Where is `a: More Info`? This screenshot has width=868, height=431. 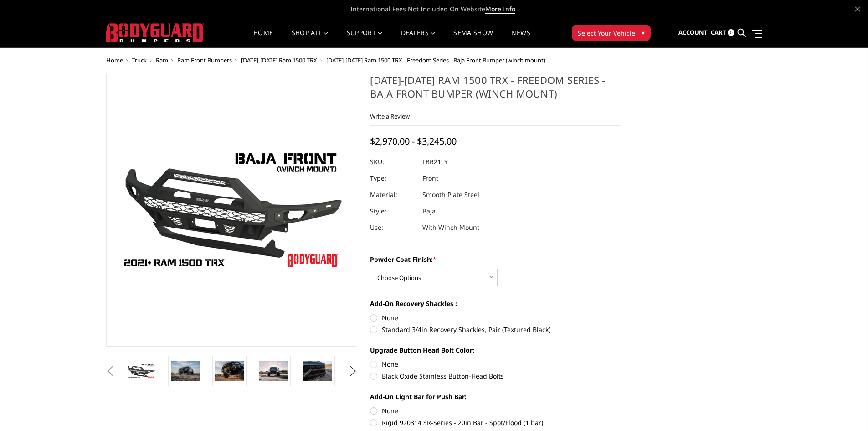 a: More Info is located at coordinates (500, 9).